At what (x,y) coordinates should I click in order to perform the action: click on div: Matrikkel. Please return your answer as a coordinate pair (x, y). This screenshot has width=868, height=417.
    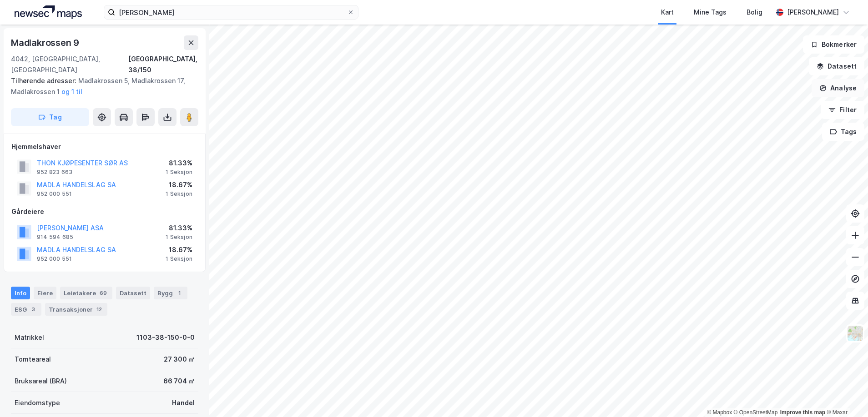
    Looking at the image, I should click on (29, 338).